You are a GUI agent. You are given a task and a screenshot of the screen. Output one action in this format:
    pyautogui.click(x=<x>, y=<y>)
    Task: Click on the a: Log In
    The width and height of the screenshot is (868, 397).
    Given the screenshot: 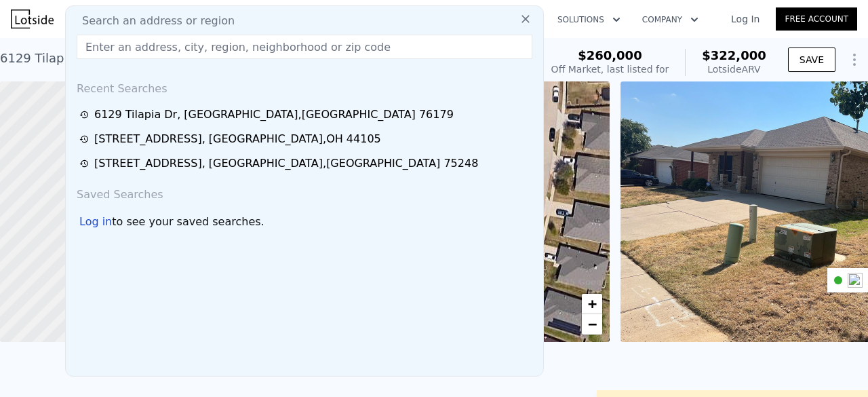 What is the action you would take?
    pyautogui.click(x=745, y=19)
    